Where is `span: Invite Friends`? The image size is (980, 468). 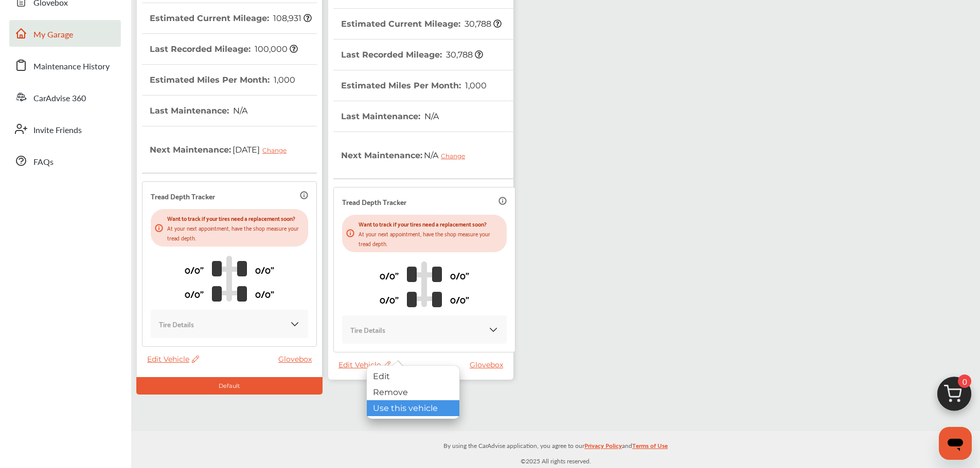
span: Invite Friends is located at coordinates (58, 131).